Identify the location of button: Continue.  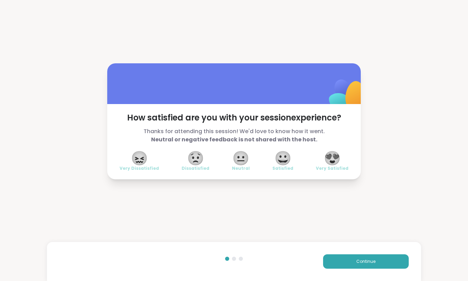
(366, 262).